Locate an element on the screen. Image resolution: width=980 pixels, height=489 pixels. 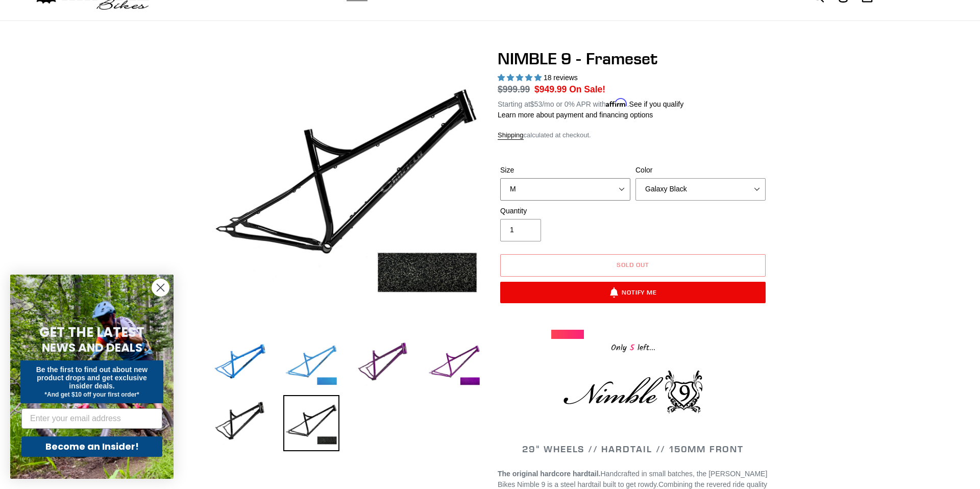
span: On Sale! is located at coordinates (587, 89).